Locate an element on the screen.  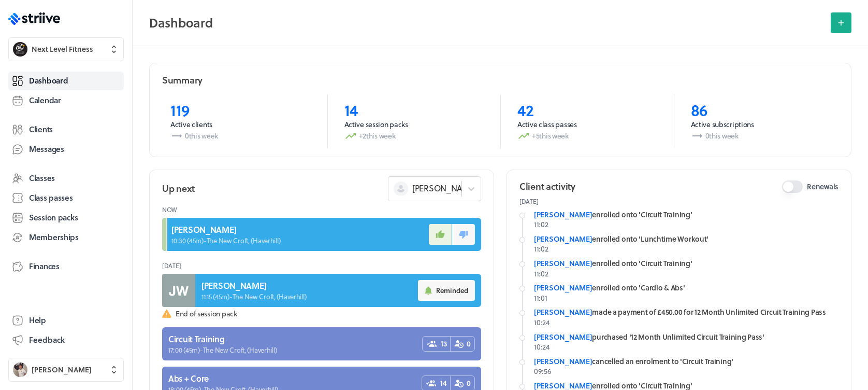
p: Active subscriptions is located at coordinates (761, 124).